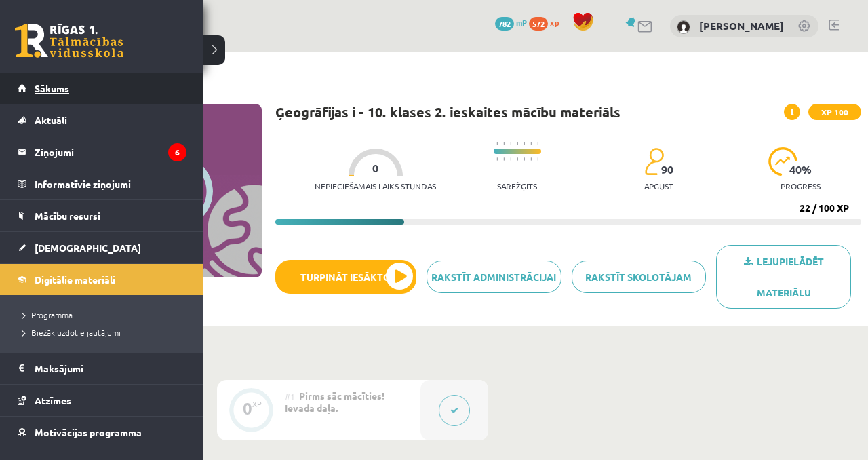 The height and width of the screenshot is (460, 868). What do you see at coordinates (802, 170) in the screenshot?
I see `span: 40 %` at bounding box center [802, 170].